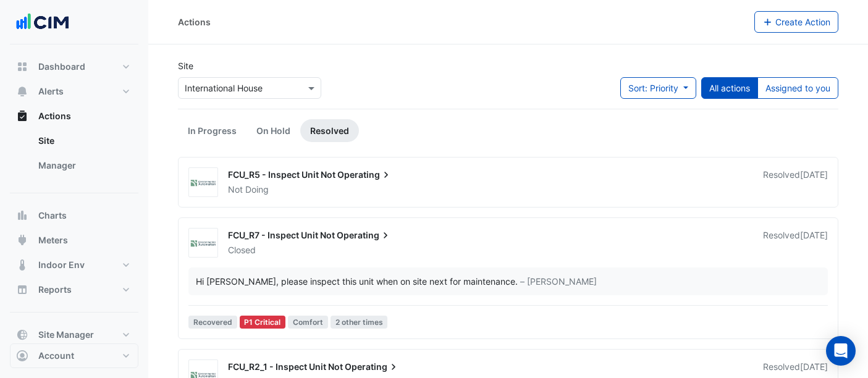 This screenshot has width=868, height=378. Describe the element at coordinates (22, 215) in the screenshot. I see `app-icon: Charts` at that location.